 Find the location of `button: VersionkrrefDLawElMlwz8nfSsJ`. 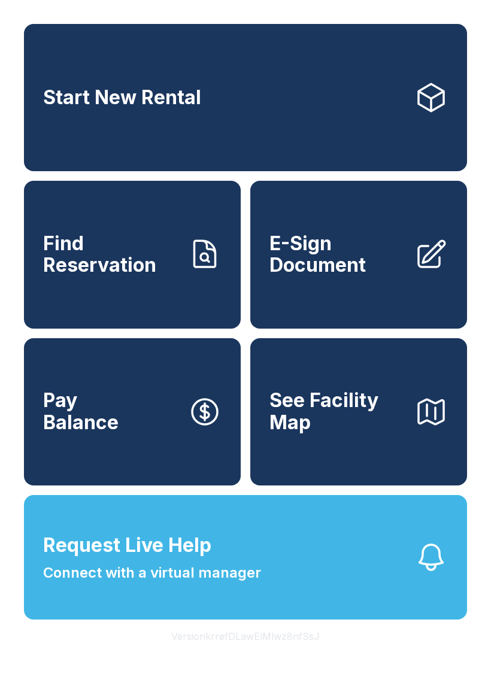

button: VersionkrrefDLawElMlwz8nfSsJ is located at coordinates (245, 636).